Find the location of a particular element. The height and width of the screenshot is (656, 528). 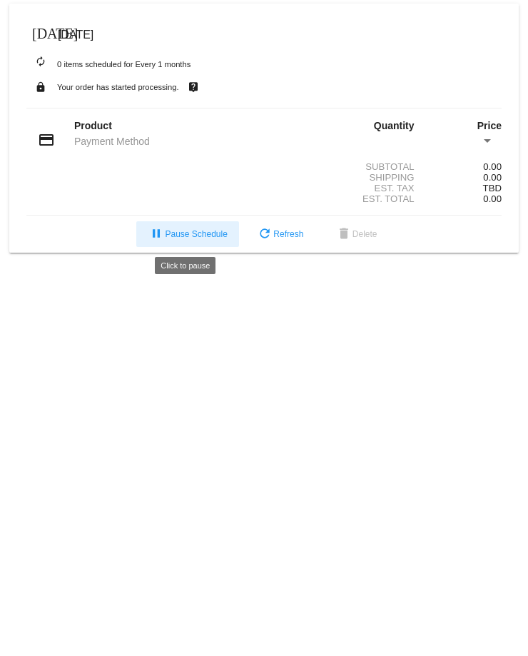

mat-icon: live_help is located at coordinates (193, 87).